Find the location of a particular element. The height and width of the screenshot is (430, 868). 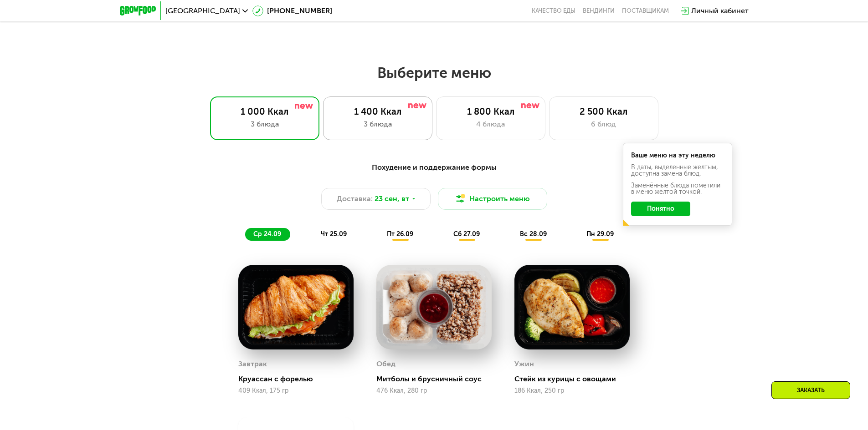

div: Стейк из курицы с овощами is located at coordinates (576, 379).